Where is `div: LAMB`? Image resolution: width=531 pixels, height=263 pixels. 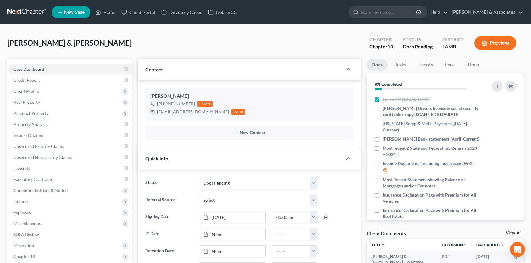 div: LAMB is located at coordinates (453, 47).